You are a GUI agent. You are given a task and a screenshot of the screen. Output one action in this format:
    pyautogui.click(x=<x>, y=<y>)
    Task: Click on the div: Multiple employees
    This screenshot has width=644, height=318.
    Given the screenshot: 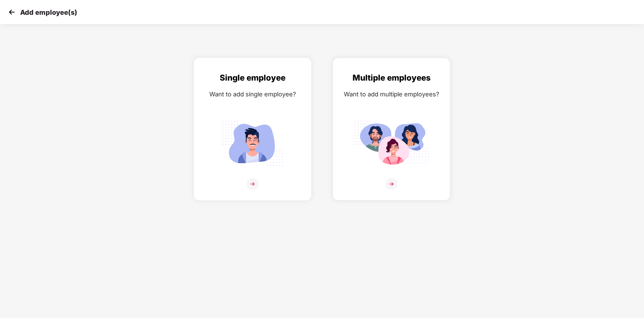 What is the action you would take?
    pyautogui.click(x=392, y=78)
    